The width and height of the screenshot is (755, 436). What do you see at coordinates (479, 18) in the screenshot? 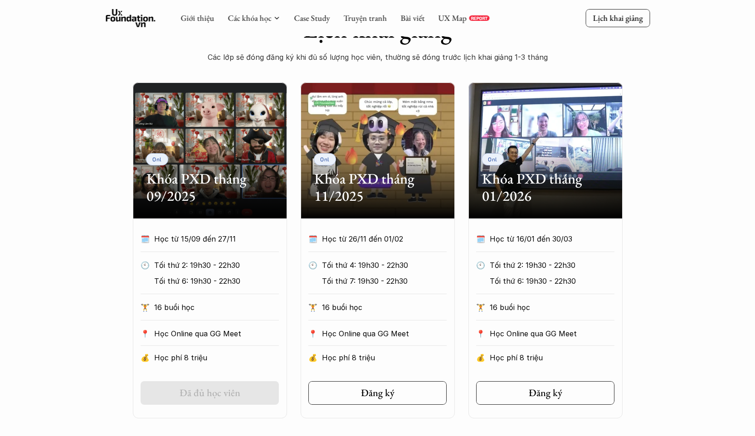
I see `p: REPORT` at bounding box center [479, 18].